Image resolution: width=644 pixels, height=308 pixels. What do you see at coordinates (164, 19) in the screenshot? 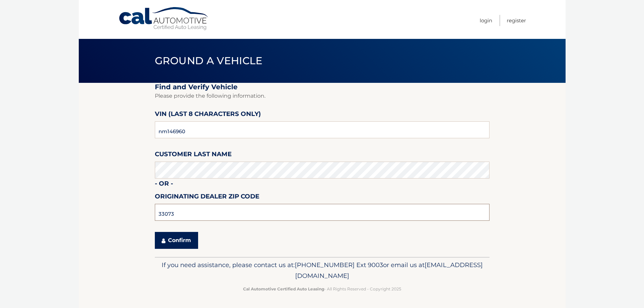
I see `a: Cal Automotive` at bounding box center [164, 19].